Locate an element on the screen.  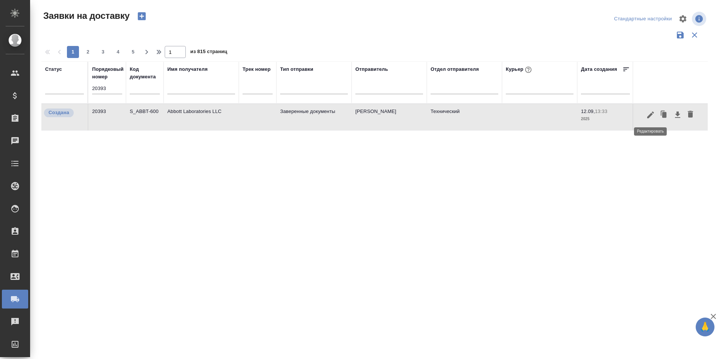
p: Создана is located at coordinates (59, 113).